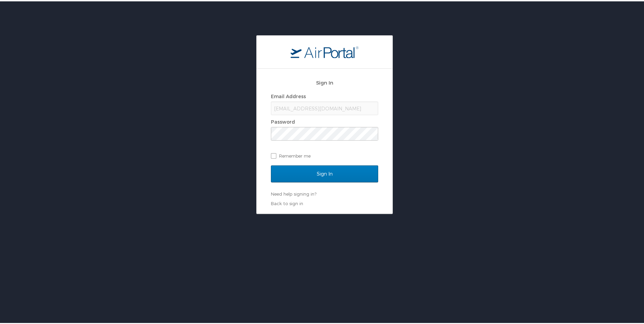 Image resolution: width=644 pixels, height=324 pixels. What do you see at coordinates (287, 202) in the screenshot?
I see `a: Back to sign in` at bounding box center [287, 202].